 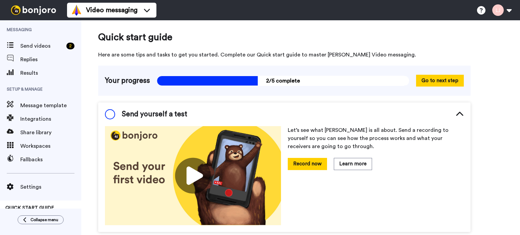 I want to click on span: Here are some tips and tasks to get you started. Complete our Quick start guide to master [PERSON..., so click(x=284, y=55).